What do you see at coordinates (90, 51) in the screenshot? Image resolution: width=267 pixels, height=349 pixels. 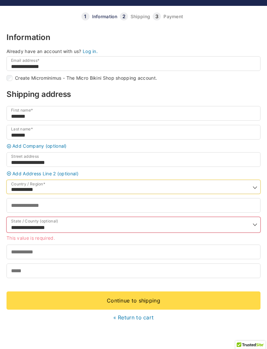 I see `a: Log in.` at bounding box center [90, 51].